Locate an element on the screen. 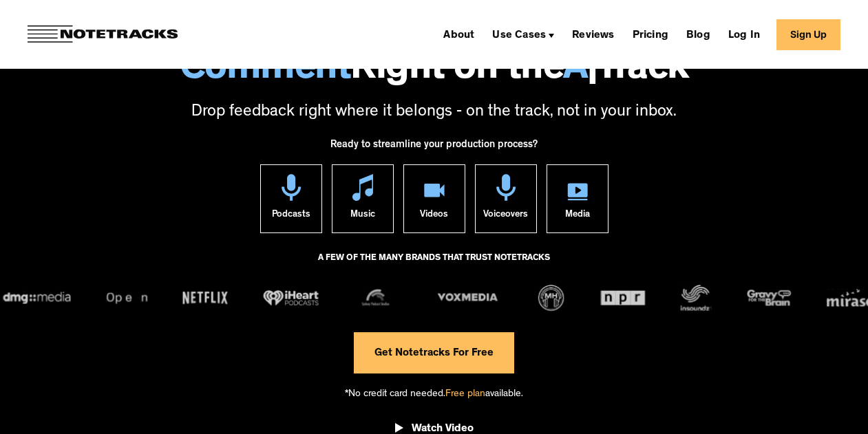  a: Podcasts is located at coordinates (291, 199).